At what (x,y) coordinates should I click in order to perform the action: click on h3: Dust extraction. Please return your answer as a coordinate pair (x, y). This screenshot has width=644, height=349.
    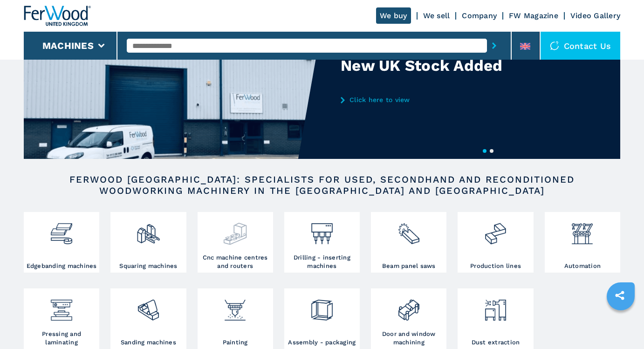
    Looking at the image, I should click on (496, 342).